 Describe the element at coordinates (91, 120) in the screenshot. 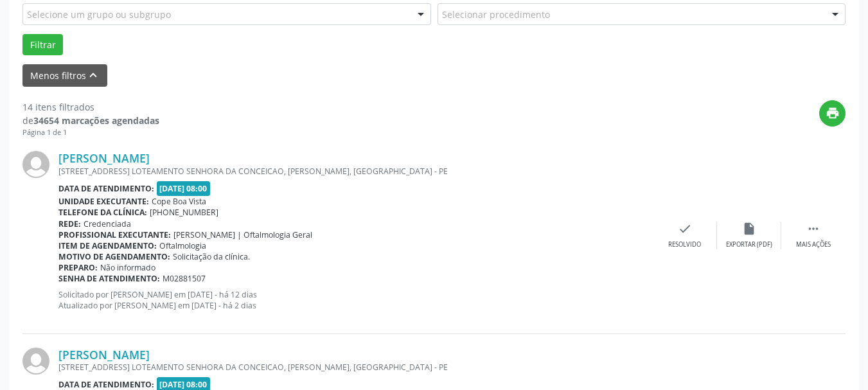

I see `div: de` at that location.